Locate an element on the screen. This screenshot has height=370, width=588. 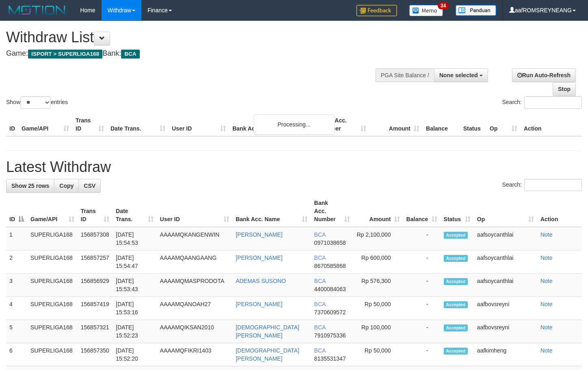
td: 156857350 is located at coordinates (95, 355).